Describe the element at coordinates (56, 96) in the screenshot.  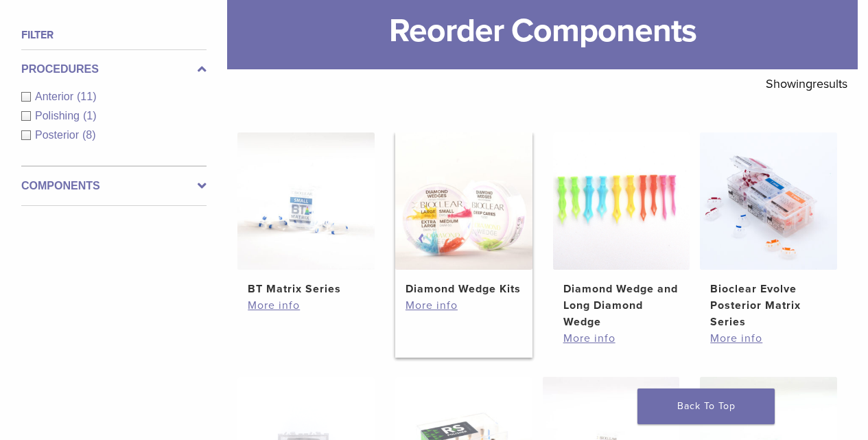
I see `span: Anterior` at that location.